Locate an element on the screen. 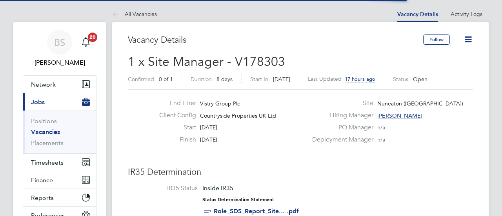  label: Finish is located at coordinates (174, 140).